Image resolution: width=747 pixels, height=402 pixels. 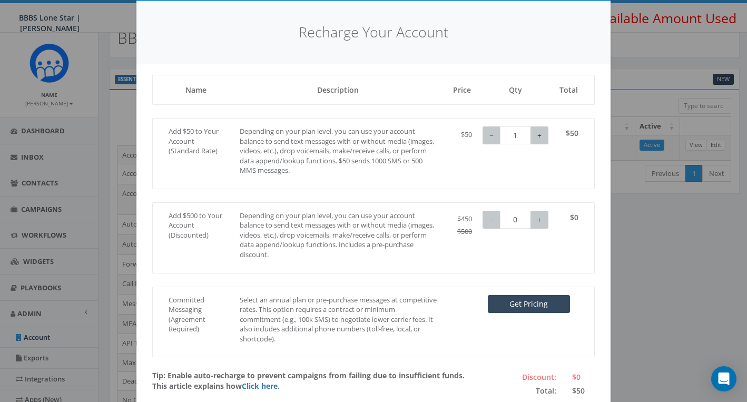 I want to click on span: $50, so click(x=466, y=134).